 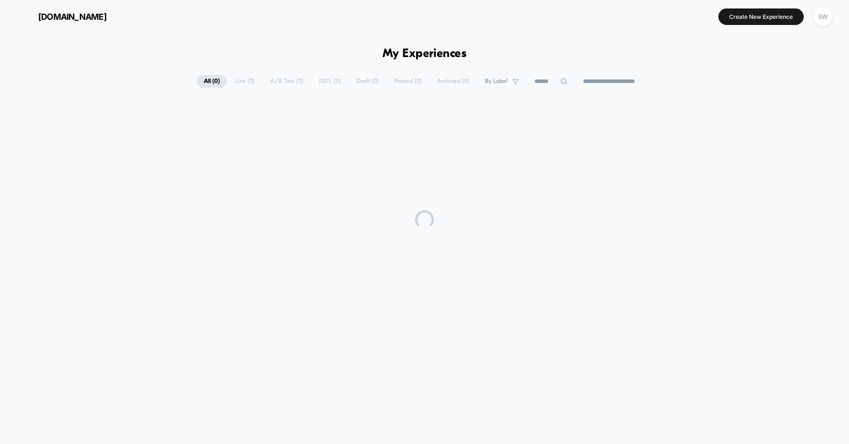 I want to click on span: All ( 0 ), so click(x=212, y=81).